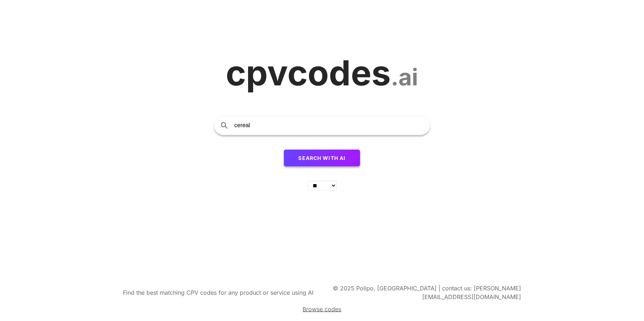 The width and height of the screenshot is (644, 321). What do you see at coordinates (322, 73) in the screenshot?
I see `a: cpvcodes.ai` at bounding box center [322, 73].